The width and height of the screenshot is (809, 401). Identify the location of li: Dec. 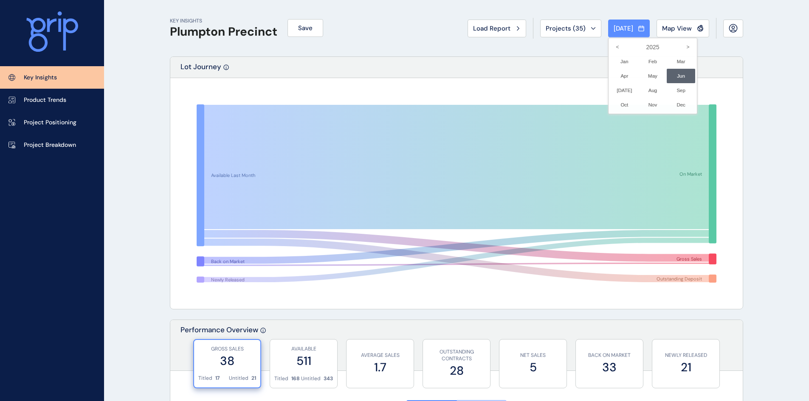
(681, 105).